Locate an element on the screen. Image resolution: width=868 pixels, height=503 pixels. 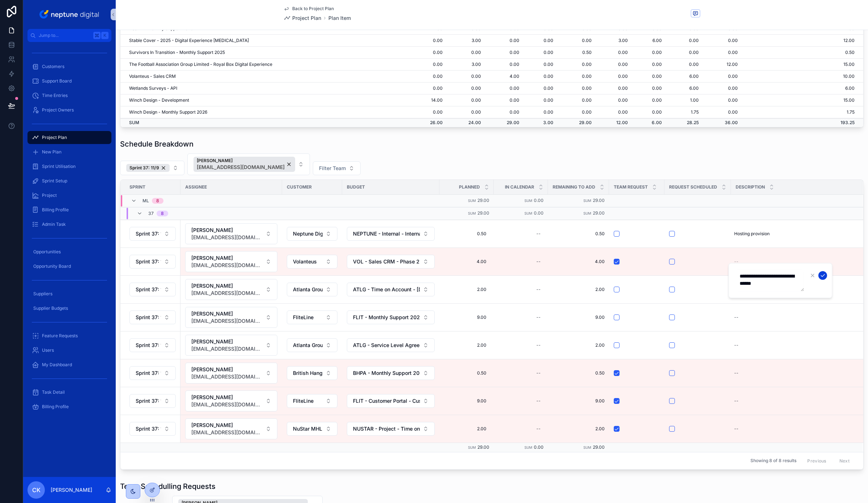
span: VOL - Sales CRM - Phase 2 is located at coordinates (386, 262).